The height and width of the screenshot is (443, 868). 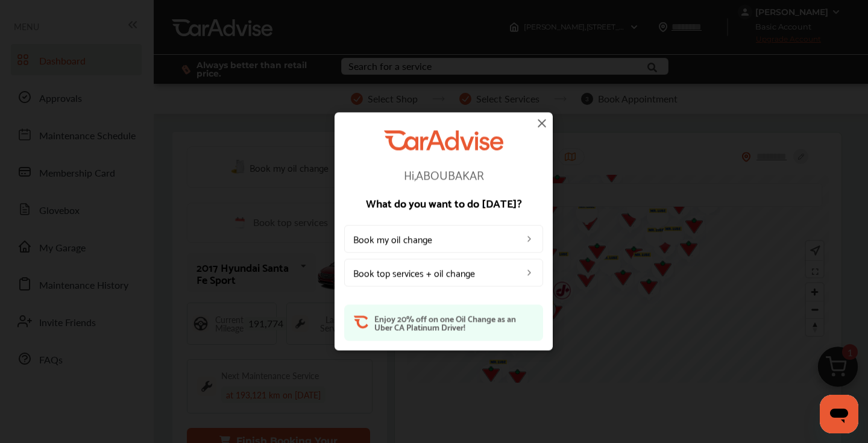 I want to click on p: Enjoy 20% off on one Oil Change as an Uber CA Platinum Driver!, so click(x=454, y=322).